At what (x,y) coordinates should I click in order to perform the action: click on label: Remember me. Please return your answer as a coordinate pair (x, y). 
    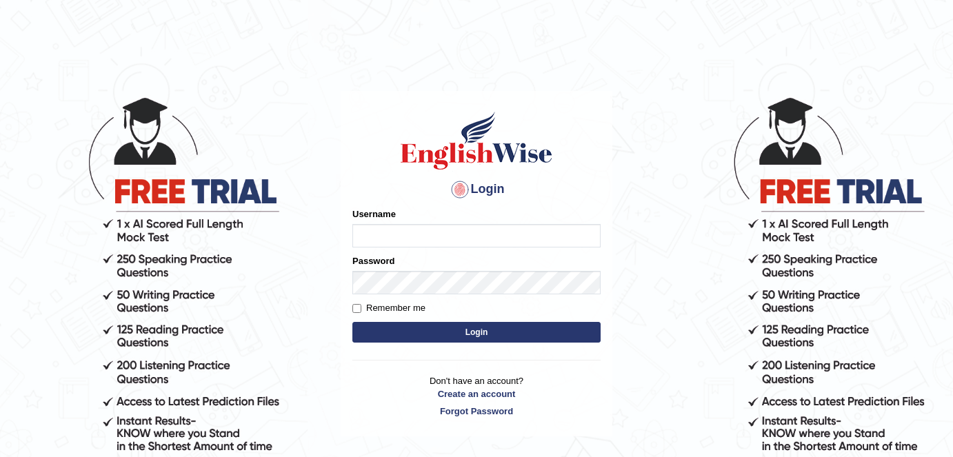
    Looking at the image, I should click on (389, 308).